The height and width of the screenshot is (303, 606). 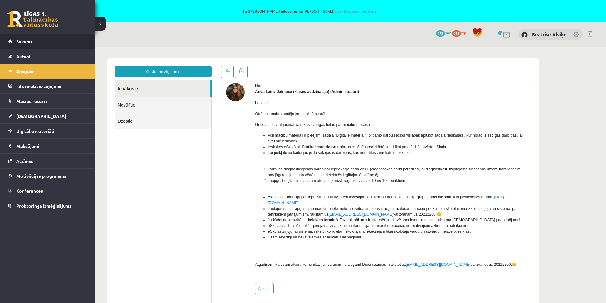 I want to click on a: Informatīvie ziņojumi, so click(x=48, y=86).